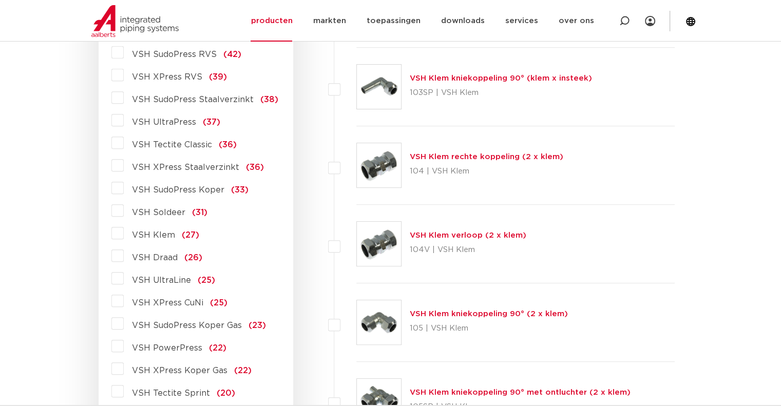 Image resolution: width=781 pixels, height=406 pixels. Describe the element at coordinates (379, 322) in the screenshot. I see `img: Thumbnail for VSH Klem kniekoppeling 90° (2 x klem)` at that location.